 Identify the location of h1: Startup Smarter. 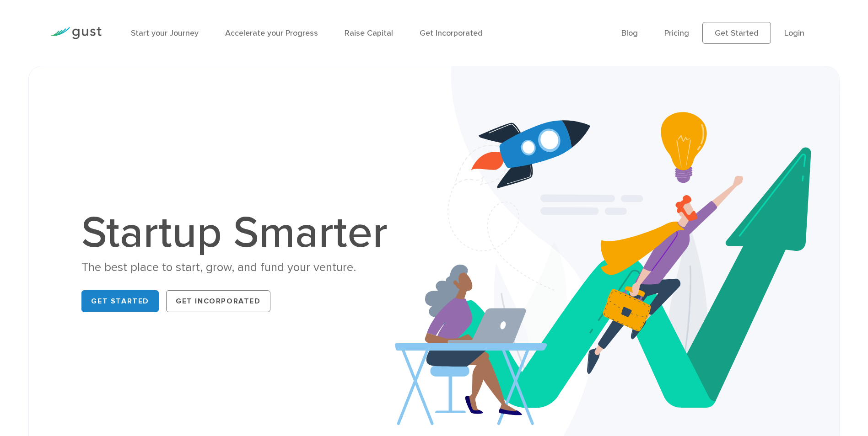
(239, 233).